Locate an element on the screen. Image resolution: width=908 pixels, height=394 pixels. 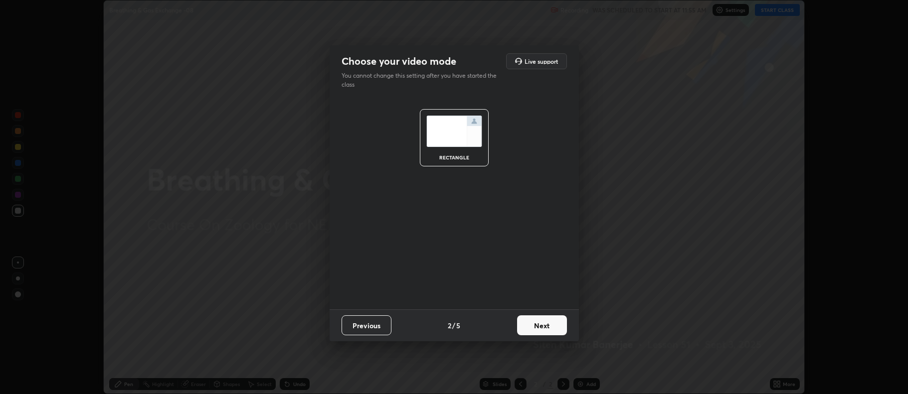
h2: Choose your video mode is located at coordinates (399, 61).